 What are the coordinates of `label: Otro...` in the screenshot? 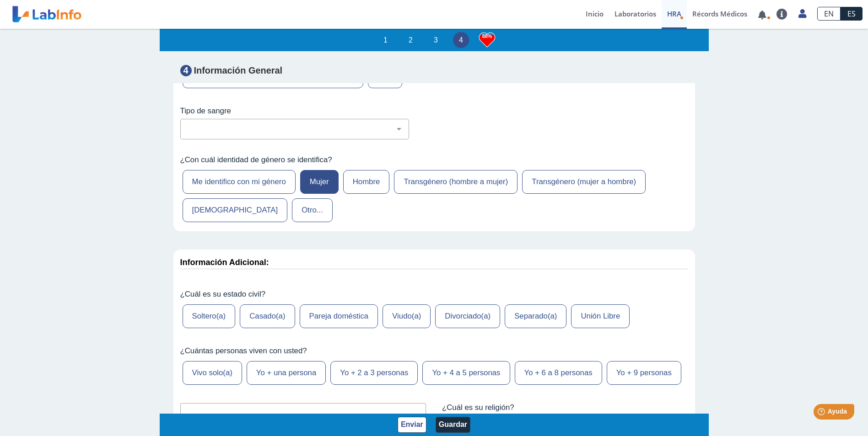 It's located at (312, 210).